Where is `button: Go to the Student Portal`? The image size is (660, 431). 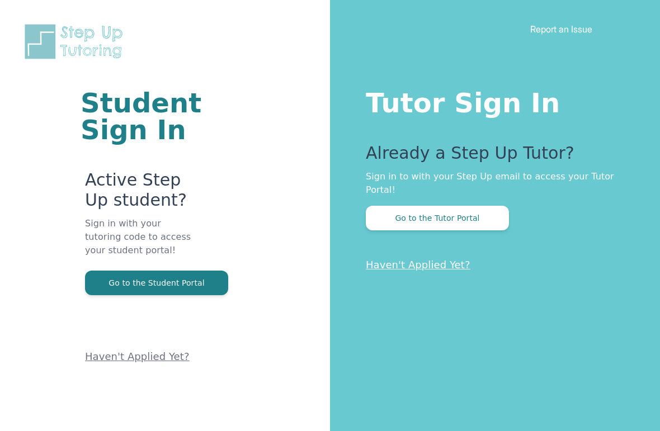
button: Go to the Student Portal is located at coordinates (157, 283).